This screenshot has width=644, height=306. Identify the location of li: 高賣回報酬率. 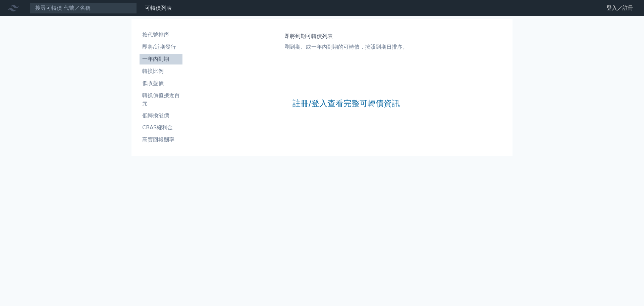
(161, 140).